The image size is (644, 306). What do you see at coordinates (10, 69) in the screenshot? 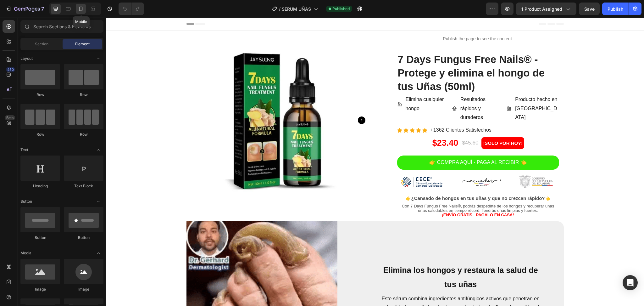
I see `div: 450` at bounding box center [10, 69].